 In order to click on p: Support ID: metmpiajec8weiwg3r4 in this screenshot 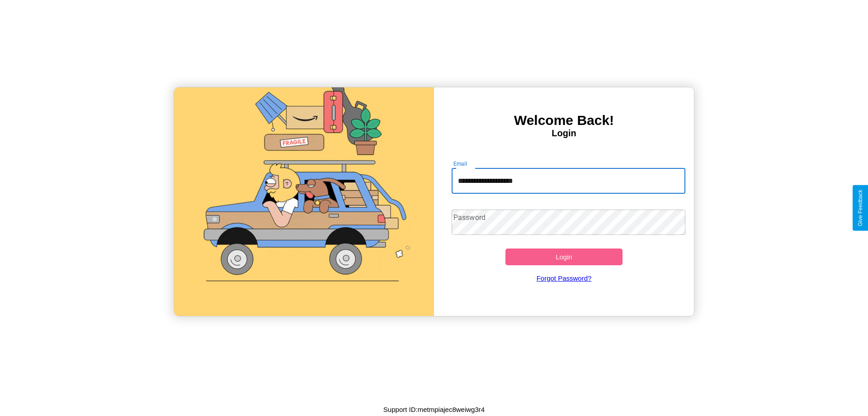, I will do `click(434, 409)`.